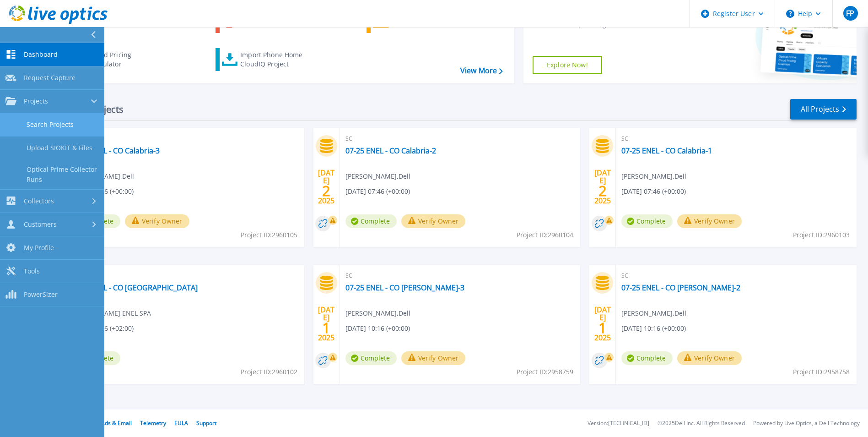 The height and width of the screenshot is (437, 868). Describe the element at coordinates (481, 70) in the screenshot. I see `a: View More` at that location.